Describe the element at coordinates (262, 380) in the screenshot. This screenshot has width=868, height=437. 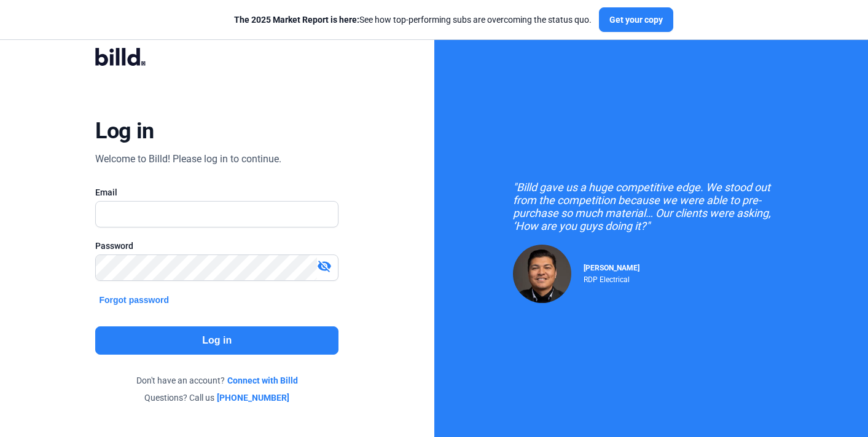
I see `a: Connect with Billd` at that location.